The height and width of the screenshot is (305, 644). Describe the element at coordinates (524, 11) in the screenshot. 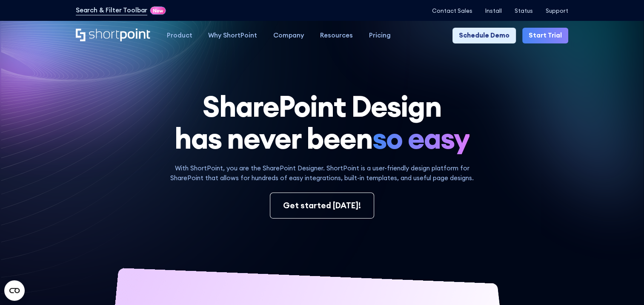

I see `p: Status` at that location.